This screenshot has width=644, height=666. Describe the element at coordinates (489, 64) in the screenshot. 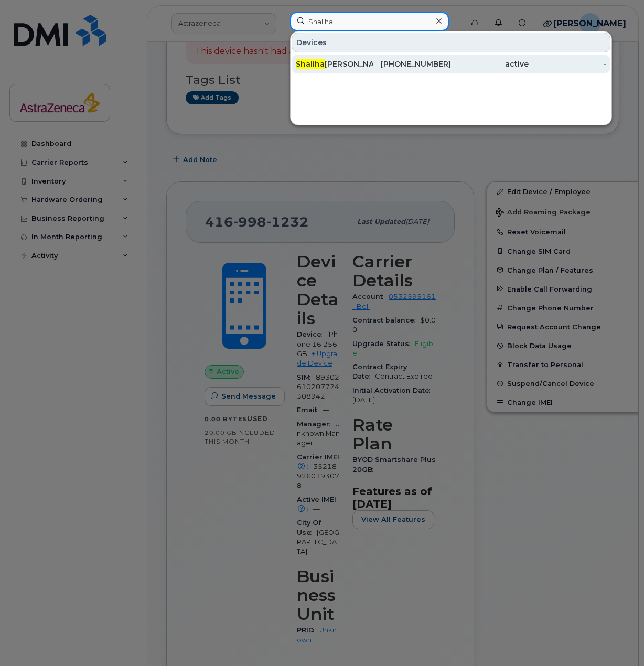

I see `div: active` at that location.